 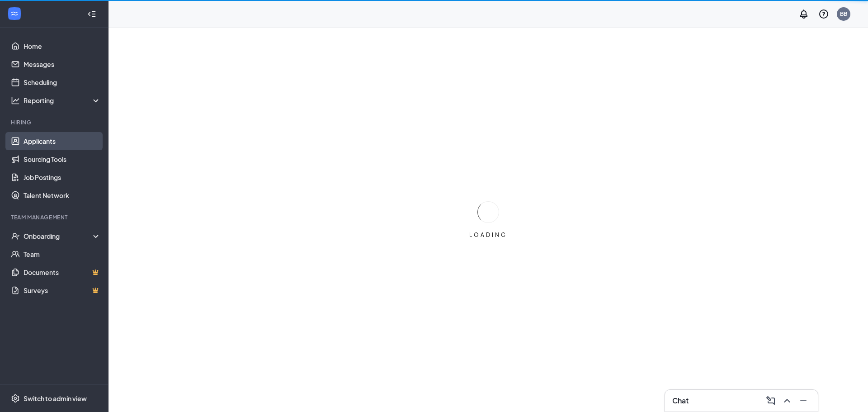 What do you see at coordinates (62, 83) in the screenshot?
I see `a: Scheduling` at bounding box center [62, 83].